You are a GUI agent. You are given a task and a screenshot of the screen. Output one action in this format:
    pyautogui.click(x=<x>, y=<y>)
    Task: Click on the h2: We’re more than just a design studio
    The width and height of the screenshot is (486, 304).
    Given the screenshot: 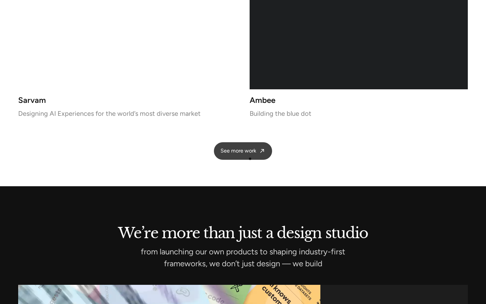 What is the action you would take?
    pyautogui.click(x=243, y=232)
    